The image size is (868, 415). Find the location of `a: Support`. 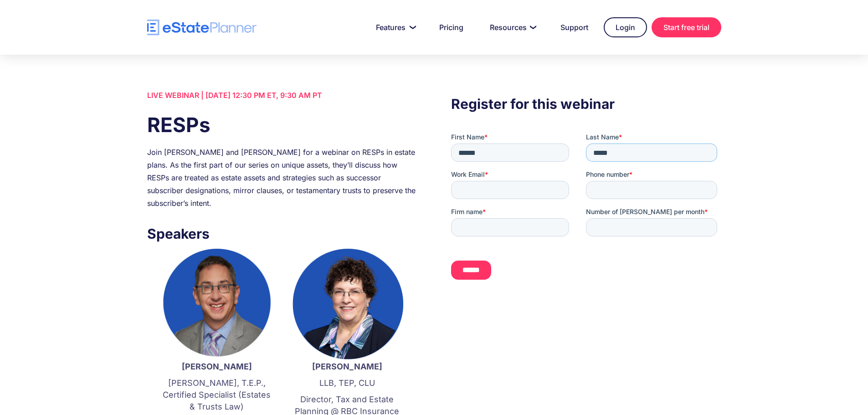

a: Support is located at coordinates (574, 27).